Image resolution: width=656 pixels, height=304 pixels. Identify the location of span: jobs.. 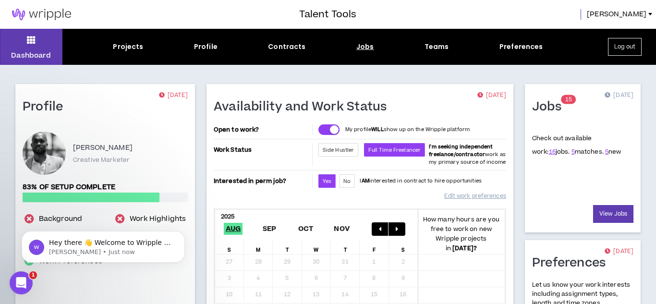
(559, 152).